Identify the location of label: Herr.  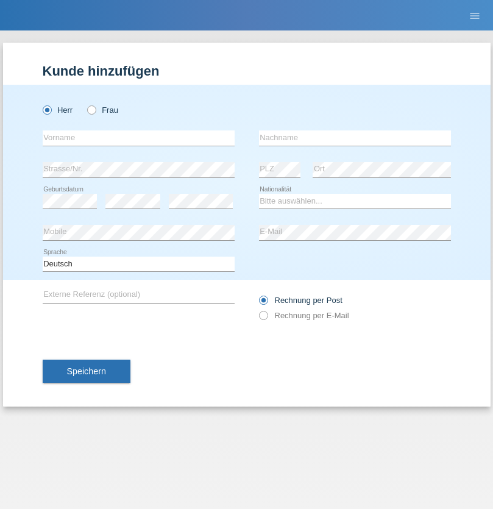
(58, 110).